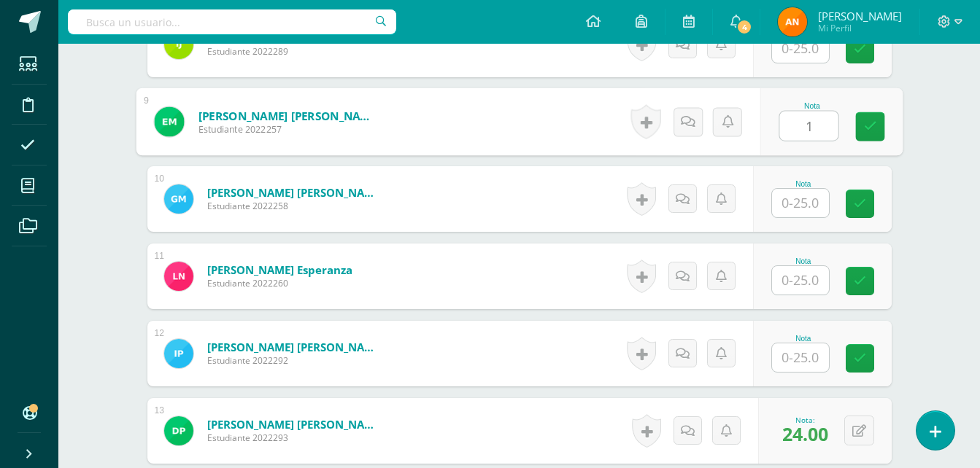 The height and width of the screenshot is (468, 980). What do you see at coordinates (232, 22) in the screenshot?
I see `input: Busca un usuario...` at bounding box center [232, 22].